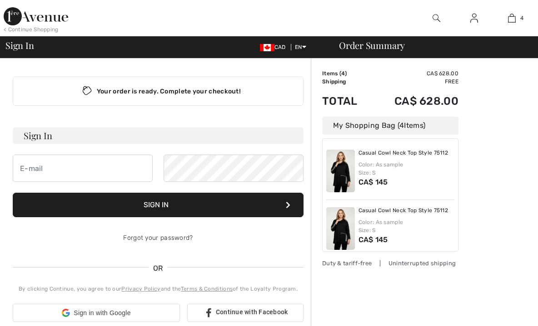 This screenshot has height=326, width=538. I want to click on img: Canadian Dollar, so click(267, 48).